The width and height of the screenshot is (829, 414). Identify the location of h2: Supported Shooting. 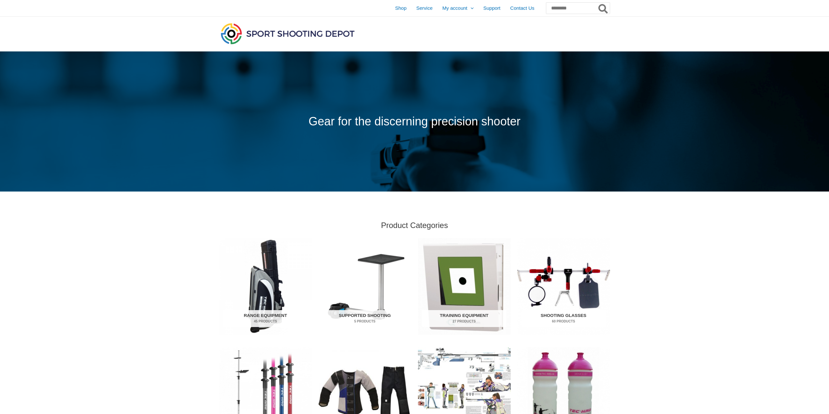
(365, 319).